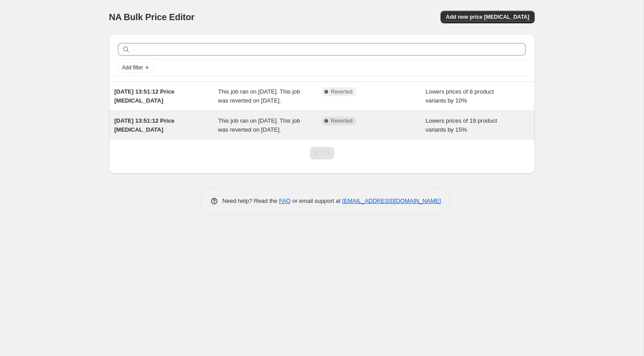 The width and height of the screenshot is (644, 356). I want to click on span: Add filter, so click(132, 67).